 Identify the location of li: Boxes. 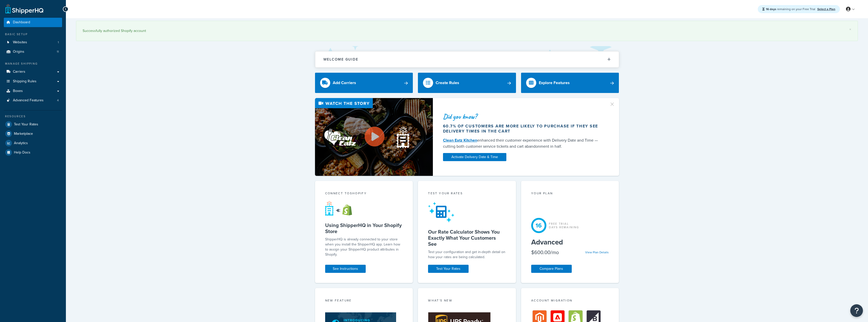
(33, 91).